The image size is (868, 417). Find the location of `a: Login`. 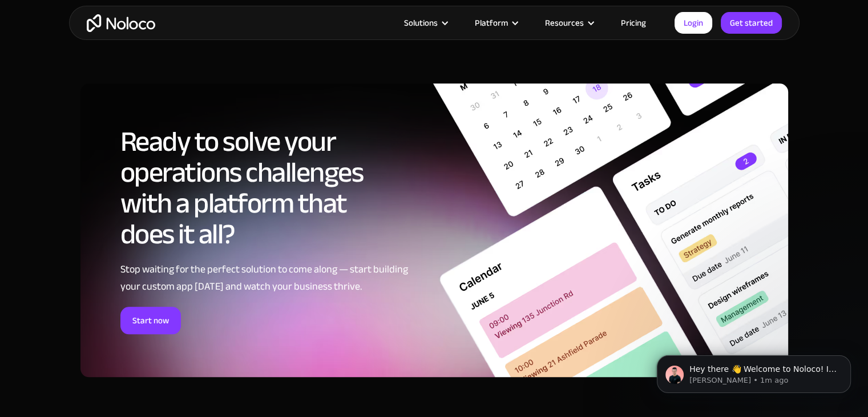

a: Login is located at coordinates (694, 23).